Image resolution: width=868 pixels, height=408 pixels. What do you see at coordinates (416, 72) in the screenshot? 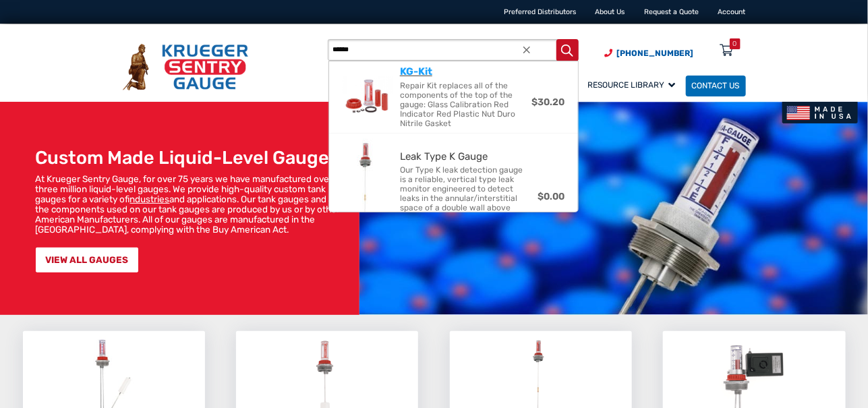
I see `strong: KG-Kit` at bounding box center [416, 72].